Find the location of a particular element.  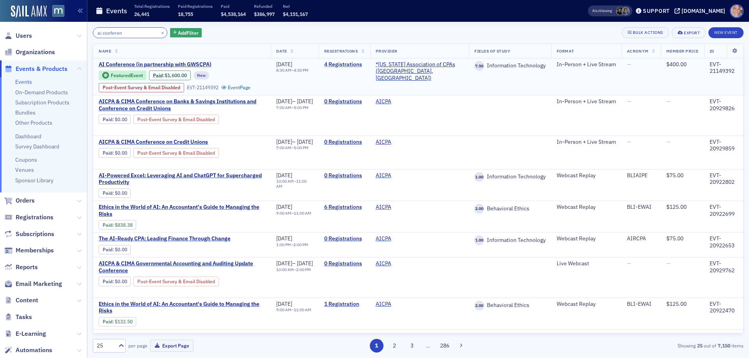

a: AICPA & CIMA Conference on Banks & Savings Institutions and Conference on Credit Unions is located at coordinates (182, 105).